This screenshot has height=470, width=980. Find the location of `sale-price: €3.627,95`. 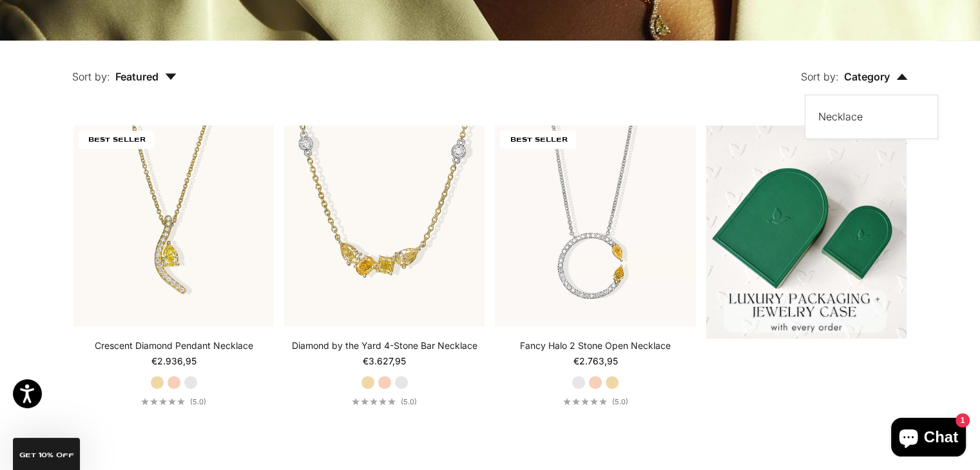

sale-price: €3.627,95 is located at coordinates (384, 361).